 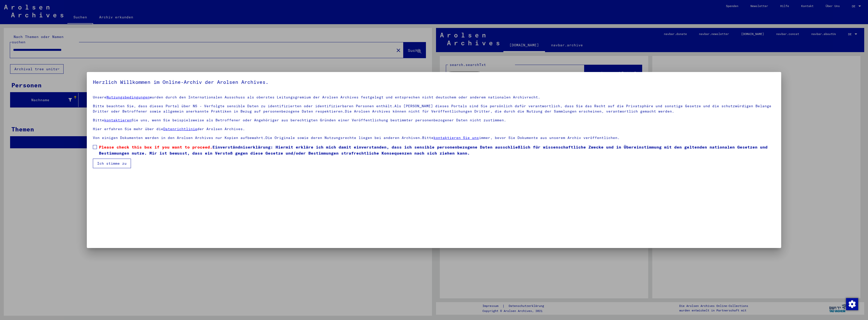 What do you see at coordinates (180, 129) in the screenshot?
I see `a: Datenrichtlinie` at bounding box center [180, 129].